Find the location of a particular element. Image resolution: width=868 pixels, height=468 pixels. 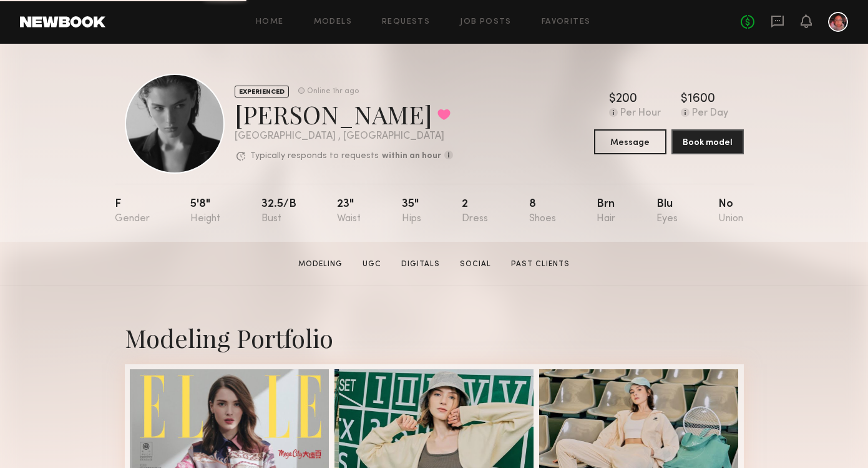

a: Models is located at coordinates (333, 22).